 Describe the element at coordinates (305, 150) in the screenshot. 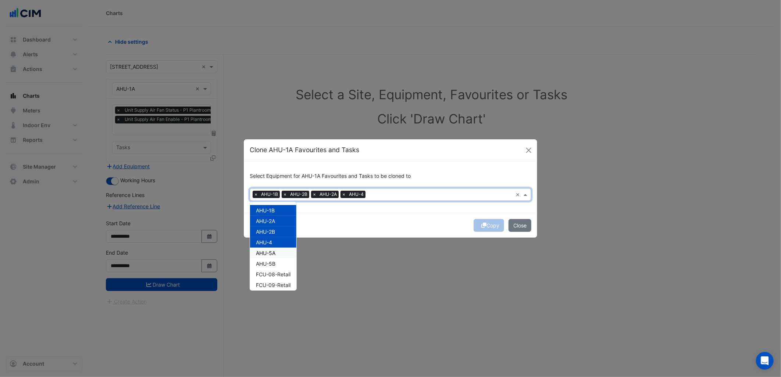

I see `h5: Clone AHU-1A Favourites and Tasks` at that location.